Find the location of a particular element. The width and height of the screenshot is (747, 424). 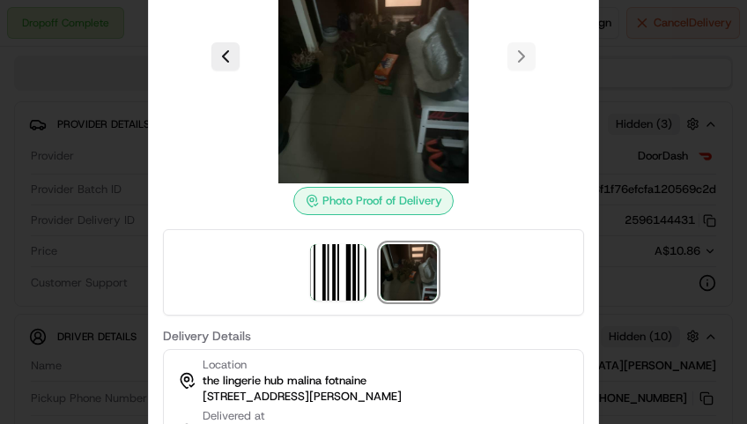

img: photo_proof_of_delivery image is located at coordinates (409, 272).